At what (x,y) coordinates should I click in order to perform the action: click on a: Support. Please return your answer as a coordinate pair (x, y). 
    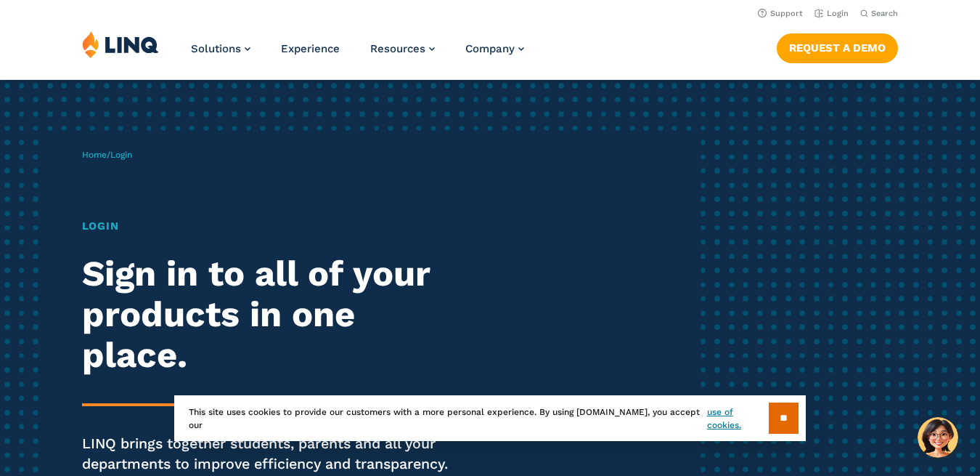
    Looking at the image, I should click on (780, 13).